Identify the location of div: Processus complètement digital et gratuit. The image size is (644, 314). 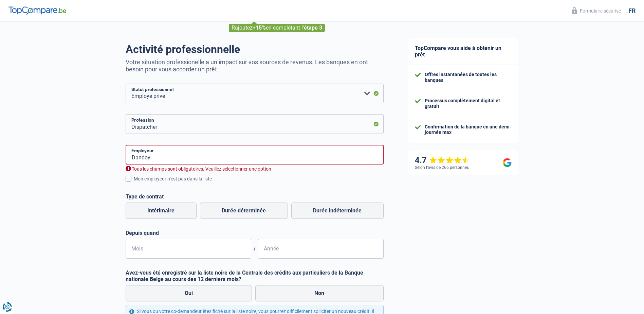
(468, 103).